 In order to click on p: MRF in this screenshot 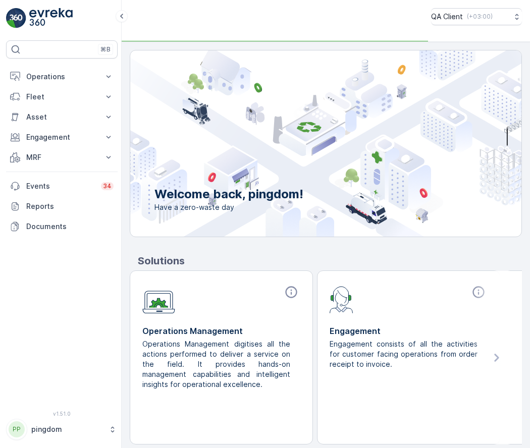, I will do `click(62, 157)`.